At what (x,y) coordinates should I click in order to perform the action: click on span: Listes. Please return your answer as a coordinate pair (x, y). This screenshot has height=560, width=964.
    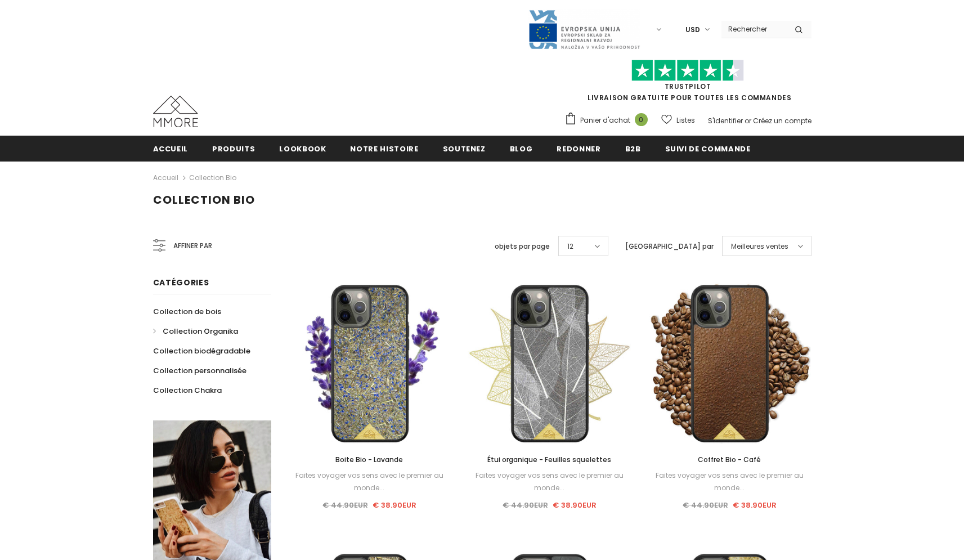
    Looking at the image, I should click on (686, 120).